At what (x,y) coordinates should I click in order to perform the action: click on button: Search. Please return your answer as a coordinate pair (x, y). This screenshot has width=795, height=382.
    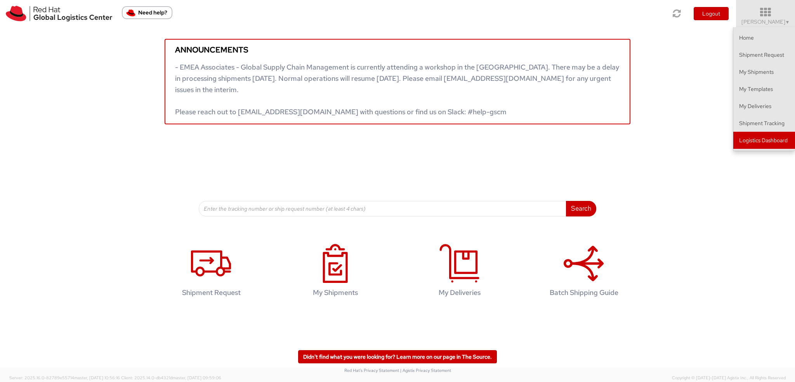
    Looking at the image, I should click on (581, 209).